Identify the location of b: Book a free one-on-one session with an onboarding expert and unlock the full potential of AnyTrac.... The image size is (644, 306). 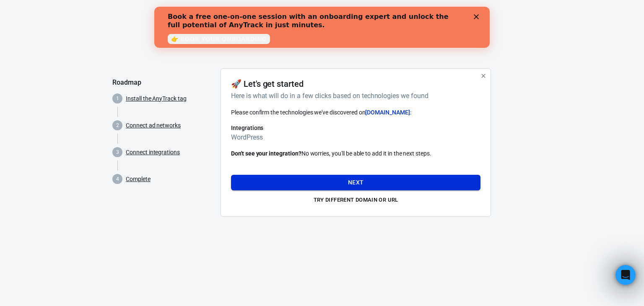
(154, 14).